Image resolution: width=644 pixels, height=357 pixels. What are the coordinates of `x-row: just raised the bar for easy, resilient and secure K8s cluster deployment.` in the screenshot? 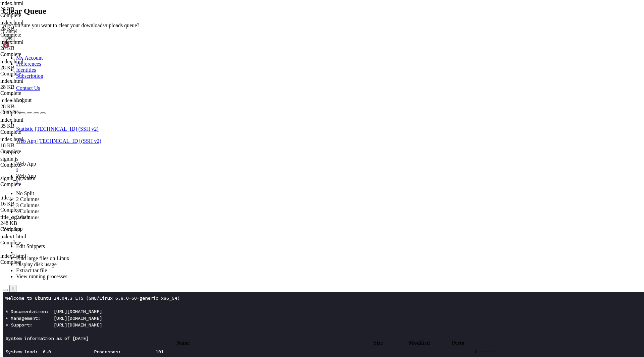 It's located at (280, 100).